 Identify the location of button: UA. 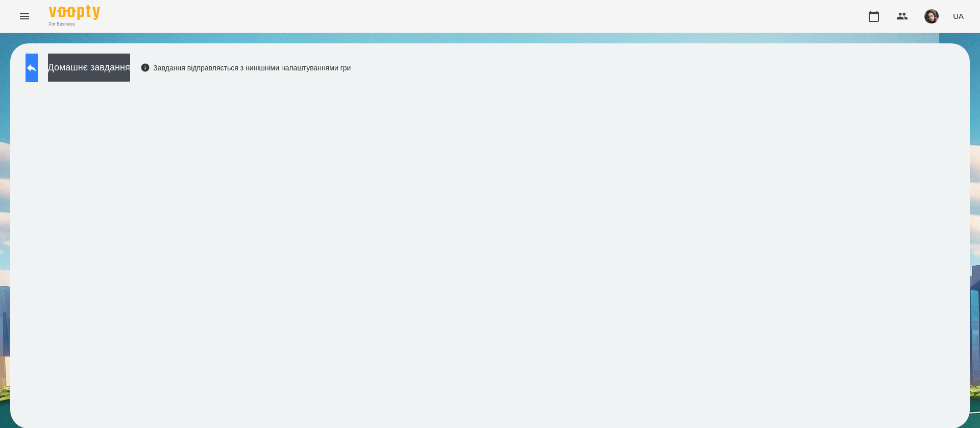
(958, 16).